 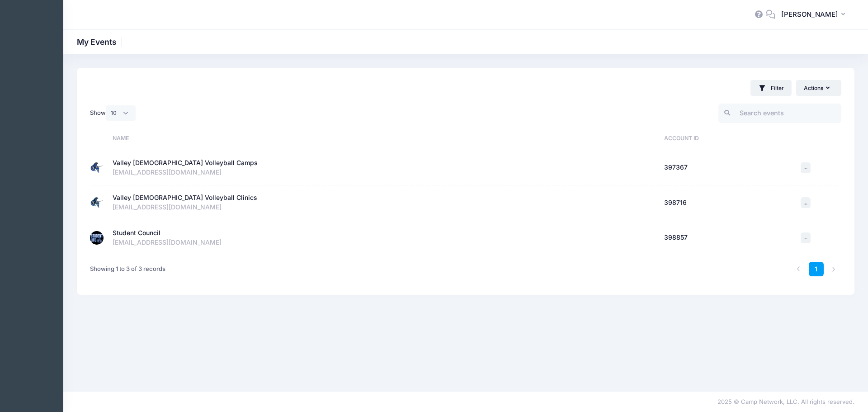 I want to click on img: Valley Christian Volleyball Camps, so click(x=97, y=168).